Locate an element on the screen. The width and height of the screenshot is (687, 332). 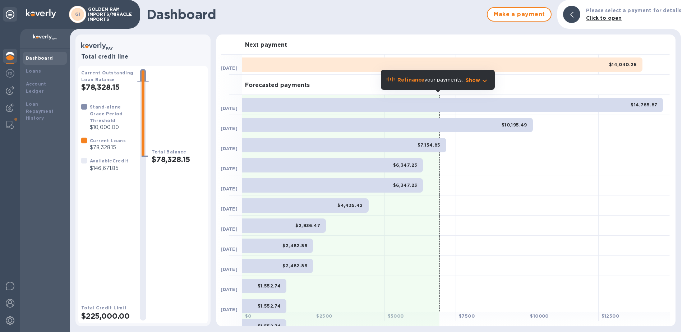
b: Stand-alone Grace Period Threshold is located at coordinates (106, 114).